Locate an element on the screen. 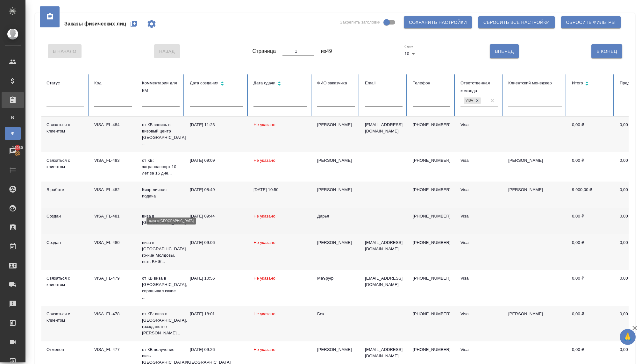 This screenshot has width=642, height=364. div: Бек is located at coordinates (336, 314).